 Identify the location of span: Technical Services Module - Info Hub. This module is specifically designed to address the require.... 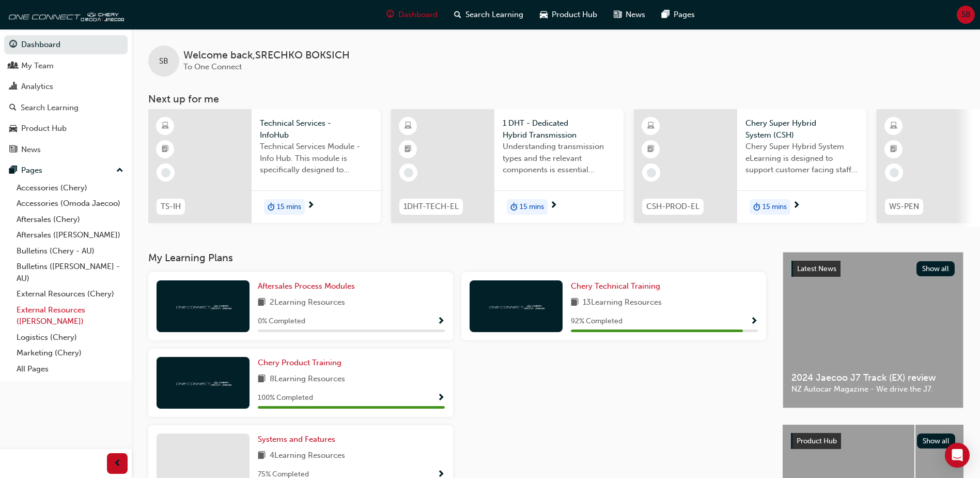
(316, 158).